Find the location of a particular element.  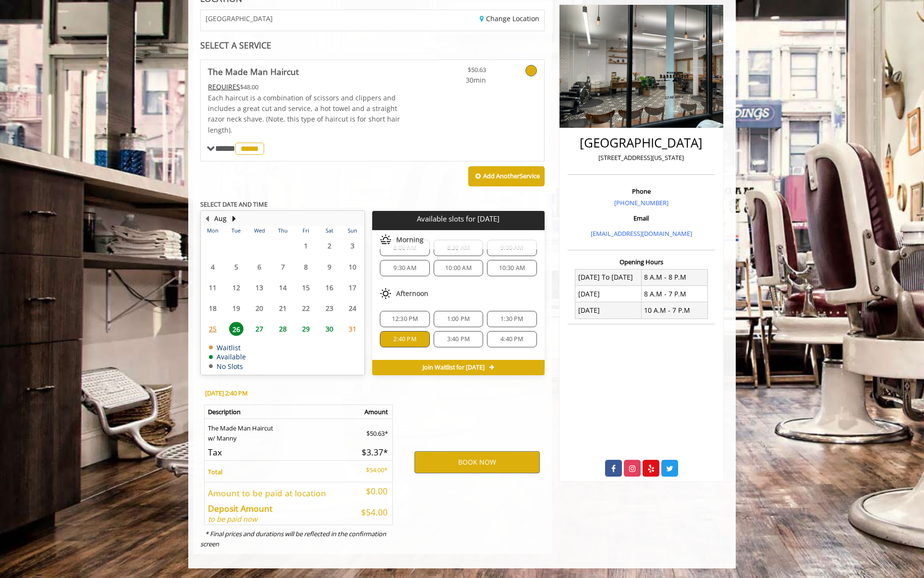

div: 1:00 PM is located at coordinates (458, 319).